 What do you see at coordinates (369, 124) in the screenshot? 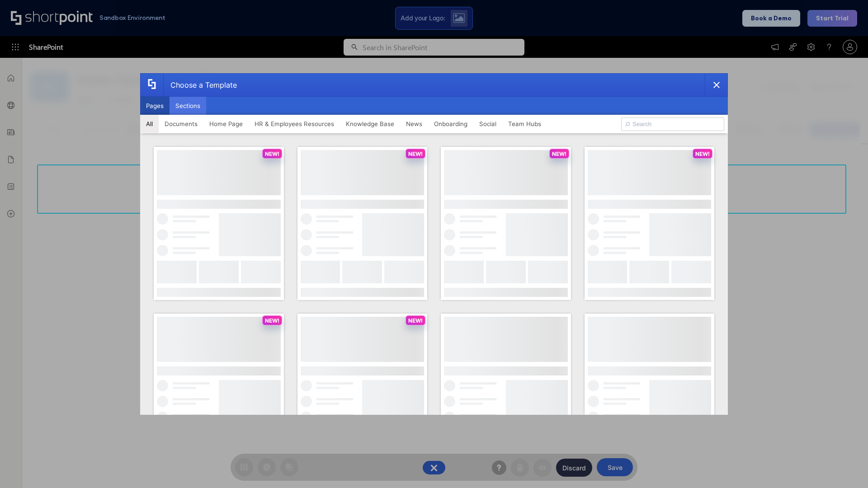
I see `button: Knowledge Base` at bounding box center [369, 124].